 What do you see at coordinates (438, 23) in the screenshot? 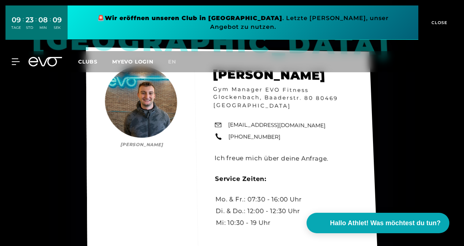
I see `button: CLOSE` at bounding box center [438, 23].